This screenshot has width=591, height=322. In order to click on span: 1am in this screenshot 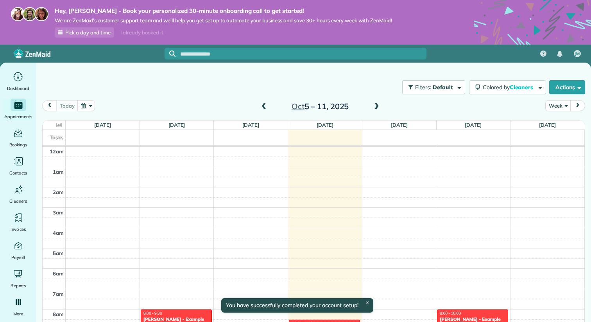, I will do `click(58, 172)`.